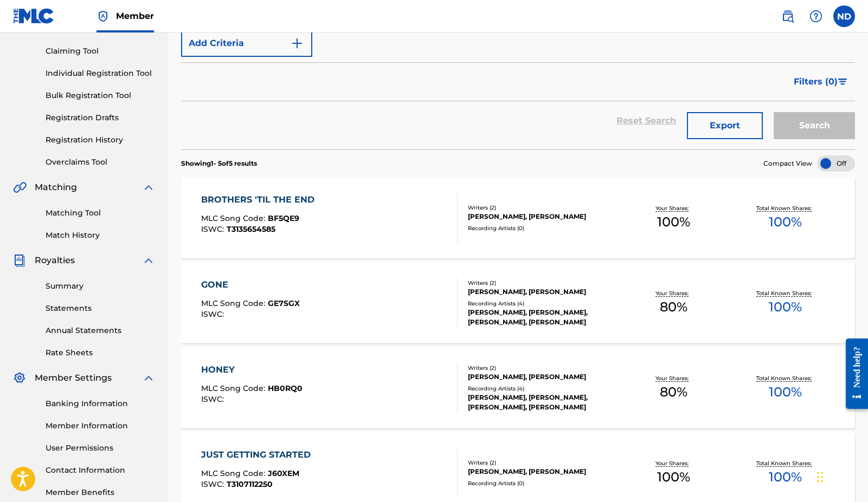 The height and width of the screenshot is (502, 868). What do you see at coordinates (816, 82) in the screenshot?
I see `span: Filters ( 0 )` at bounding box center [816, 82].